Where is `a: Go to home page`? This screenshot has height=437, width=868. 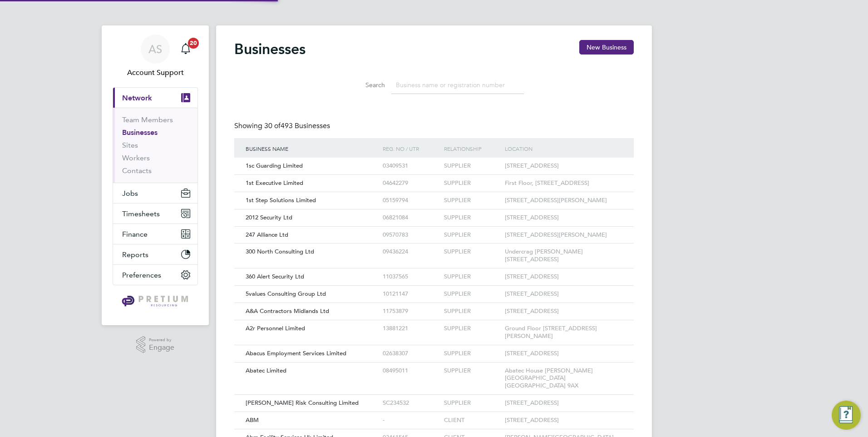 a: Go to home page is located at coordinates (155, 302).